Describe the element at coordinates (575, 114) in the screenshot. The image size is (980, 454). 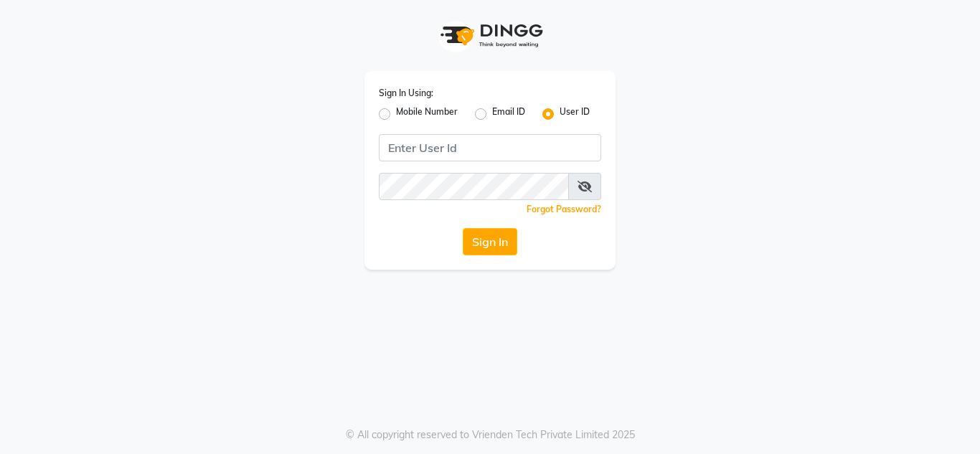
I see `label: User ID` at that location.